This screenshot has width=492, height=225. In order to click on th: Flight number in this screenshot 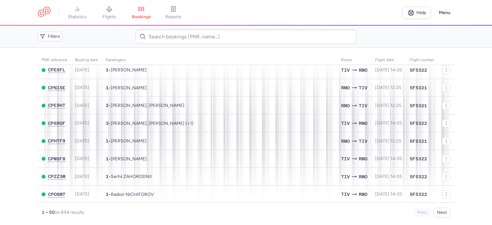, I will do `click(422, 60)`.